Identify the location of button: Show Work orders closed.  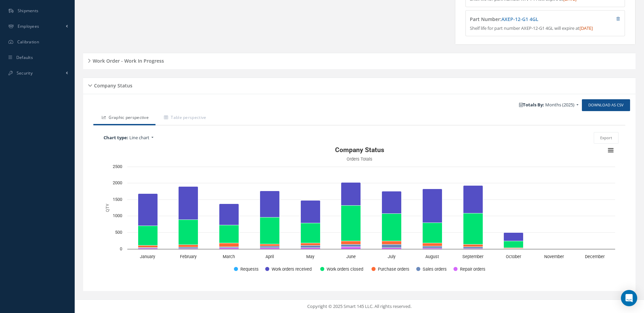
(342, 269).